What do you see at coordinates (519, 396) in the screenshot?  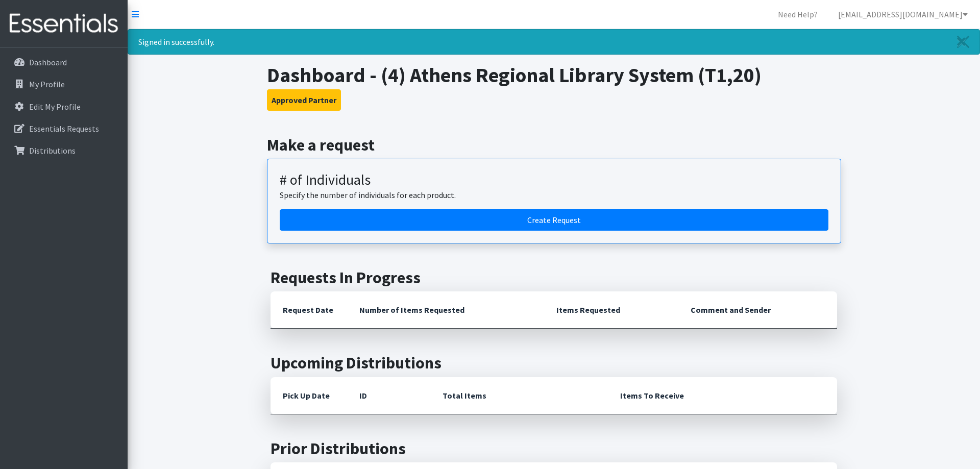 I see `th: Total Items` at bounding box center [519, 396].